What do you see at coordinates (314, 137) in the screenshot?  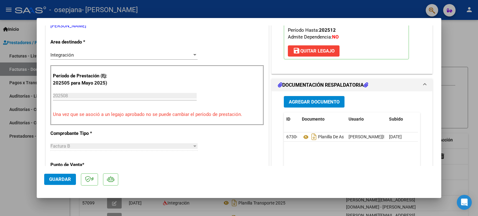 I see `i: Descargar documento` at bounding box center [314, 137].